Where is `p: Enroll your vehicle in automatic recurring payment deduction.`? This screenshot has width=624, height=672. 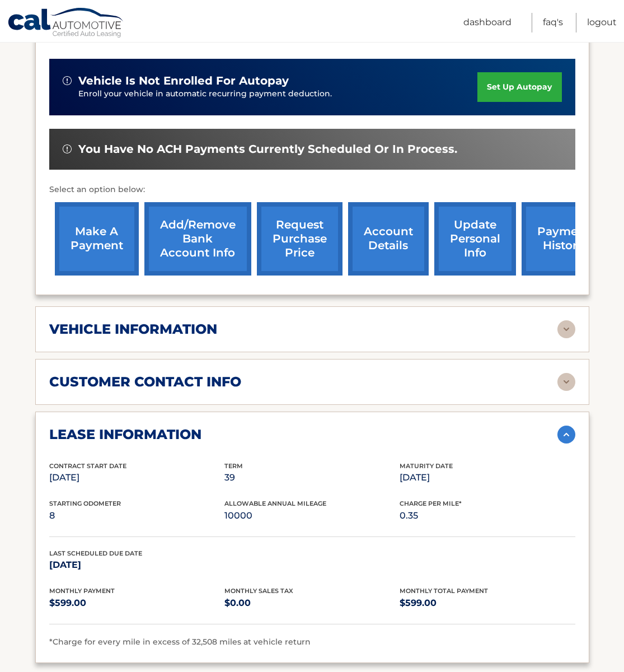 p: Enroll your vehicle in automatic recurring payment deduction. is located at coordinates (278, 94).